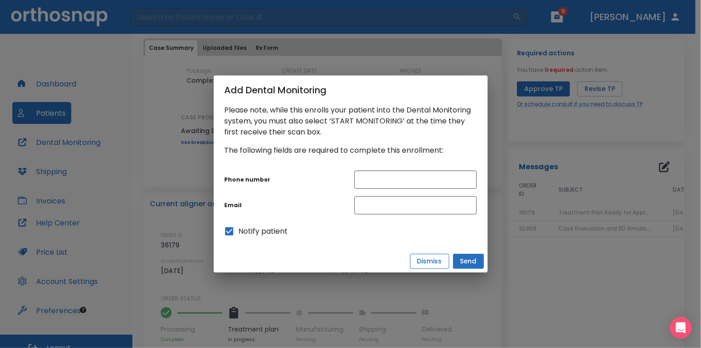 Image resolution: width=701 pixels, height=348 pixels. I want to click on p: Email, so click(286, 205).